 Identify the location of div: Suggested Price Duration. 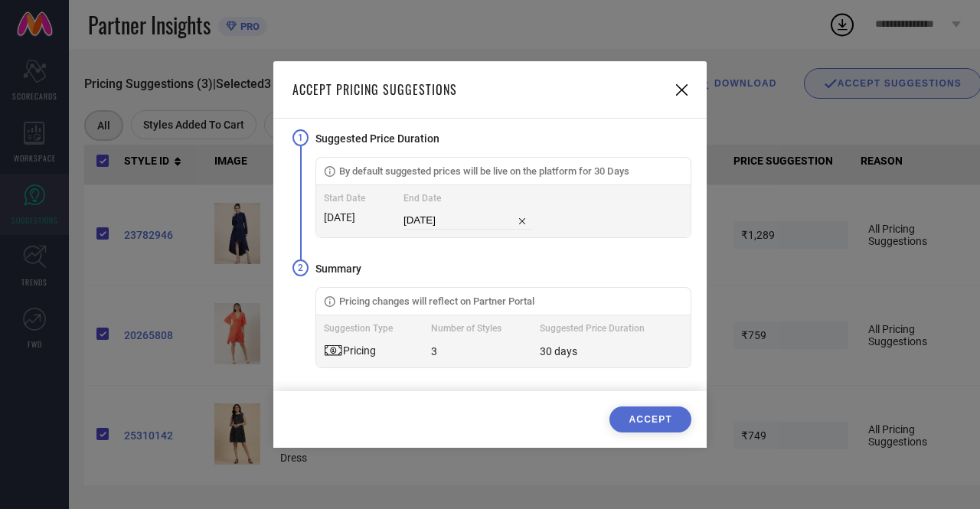
(592, 329).